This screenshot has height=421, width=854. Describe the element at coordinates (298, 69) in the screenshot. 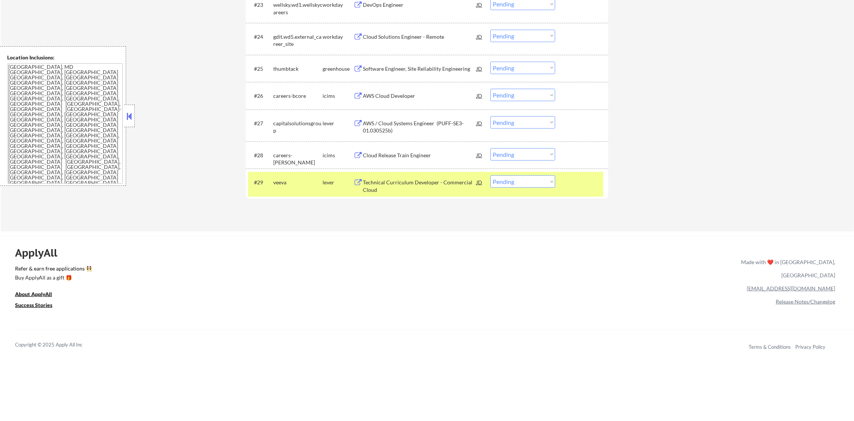

I see `div: thumbtack` at that location.